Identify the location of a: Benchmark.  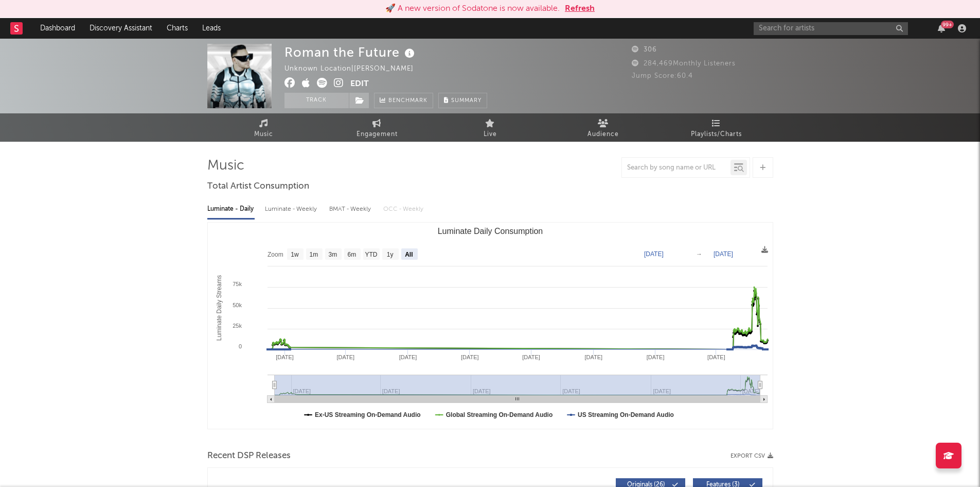
(403, 100).